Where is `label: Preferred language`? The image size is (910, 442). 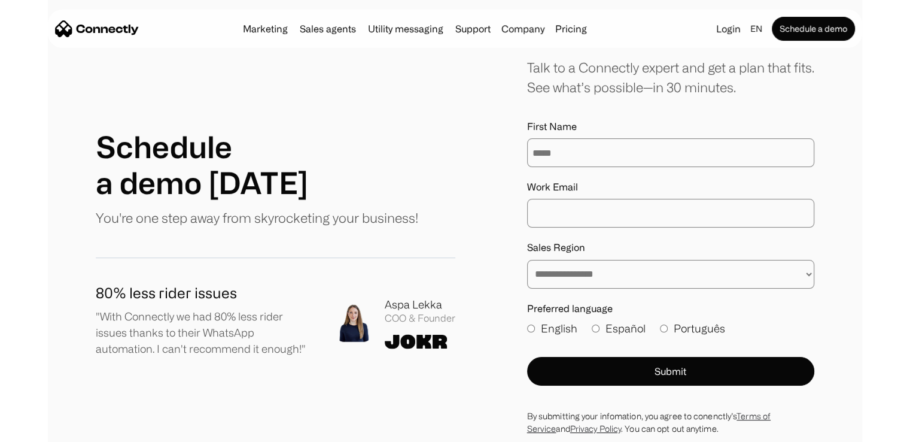
label: Preferred language is located at coordinates (671, 308).